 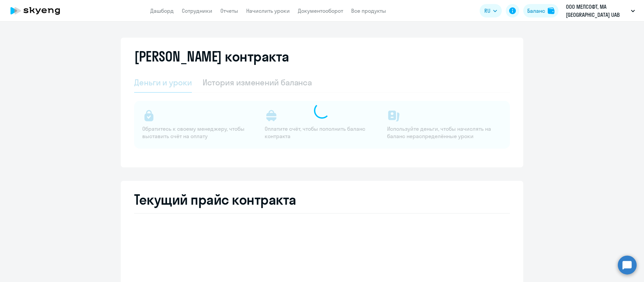 What do you see at coordinates (322, 200) in the screenshot?
I see `h2: Текущий прайс контракта` at bounding box center [322, 200].